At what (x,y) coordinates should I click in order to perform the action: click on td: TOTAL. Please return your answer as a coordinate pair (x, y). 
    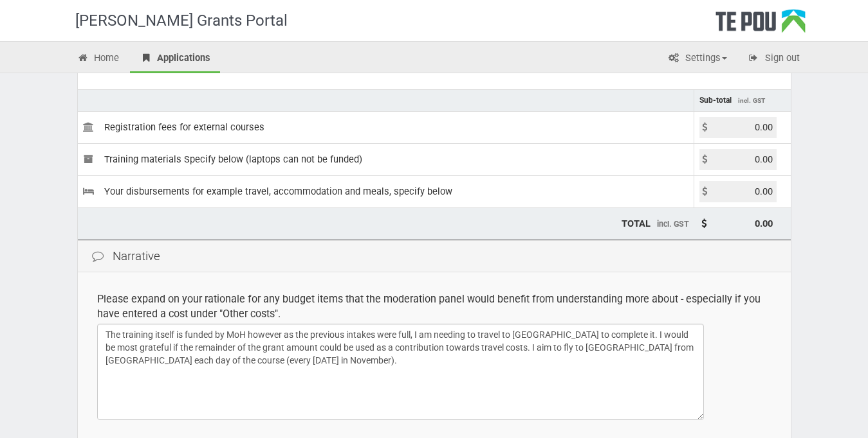
    Looking at the image, I should click on (386, 223).